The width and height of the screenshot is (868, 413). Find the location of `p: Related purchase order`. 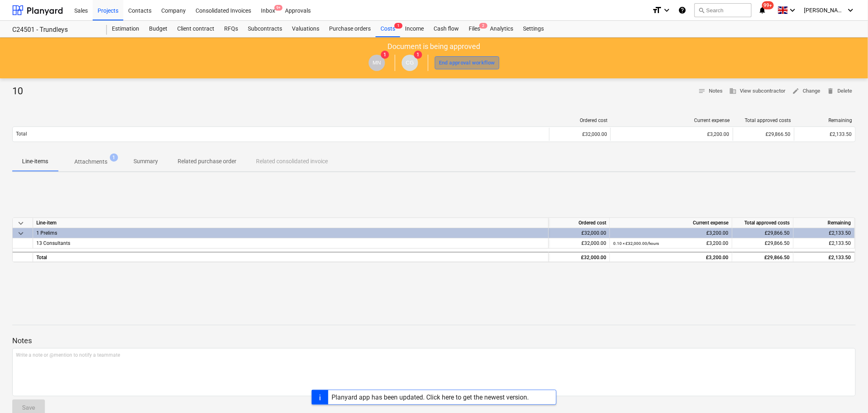

p: Related purchase order is located at coordinates (207, 161).